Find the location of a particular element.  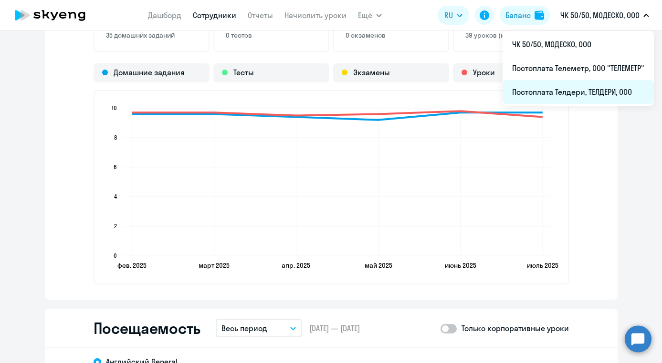

div: Домашние задания is located at coordinates (151, 73).